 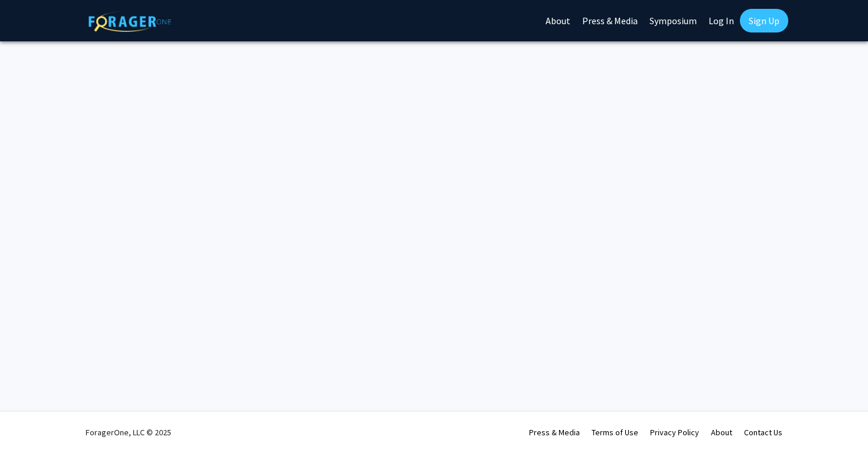 I want to click on a: Terms of Use, so click(x=615, y=432).